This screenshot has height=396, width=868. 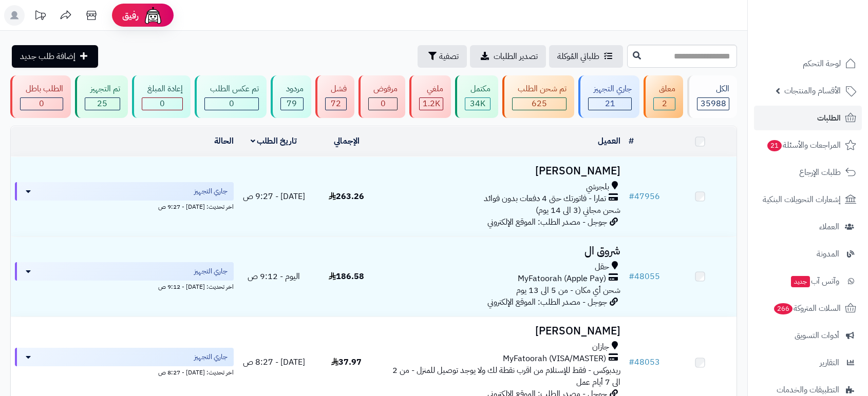 I want to click on a: #48053, so click(x=644, y=362).